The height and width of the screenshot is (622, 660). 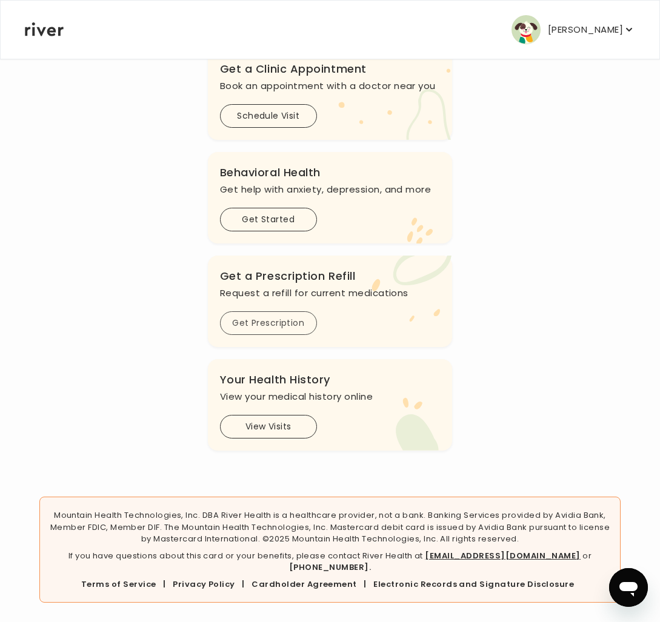 What do you see at coordinates (330, 527) in the screenshot?
I see `p: Mountain Health Technologies, Inc. DBA River Health is a healthcare provider, not a bank. Banking...` at bounding box center [330, 527].